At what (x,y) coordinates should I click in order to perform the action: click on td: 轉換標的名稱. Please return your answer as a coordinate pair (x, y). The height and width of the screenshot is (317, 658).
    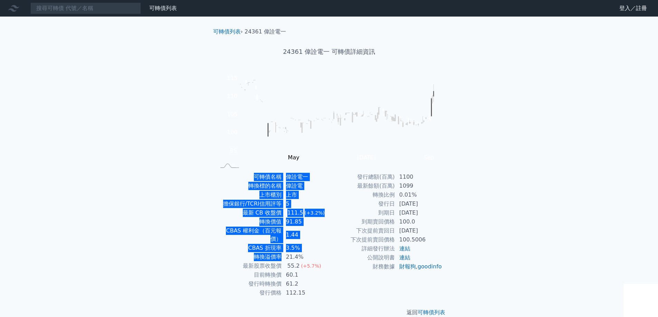
    Looking at the image, I should click on (249, 186).